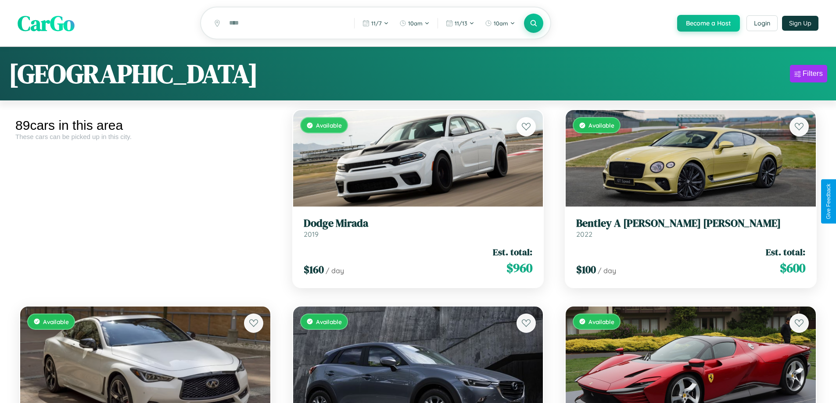 The width and height of the screenshot is (836, 403). I want to click on span: 11 / 13, so click(461, 23).